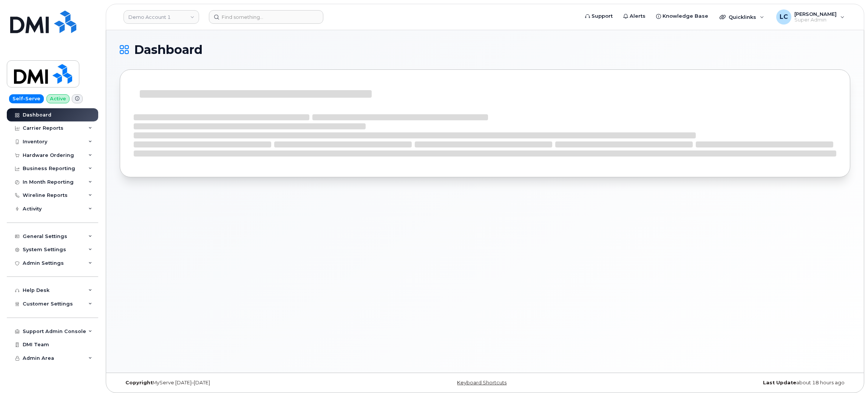  I want to click on strong: Last Update, so click(780, 383).